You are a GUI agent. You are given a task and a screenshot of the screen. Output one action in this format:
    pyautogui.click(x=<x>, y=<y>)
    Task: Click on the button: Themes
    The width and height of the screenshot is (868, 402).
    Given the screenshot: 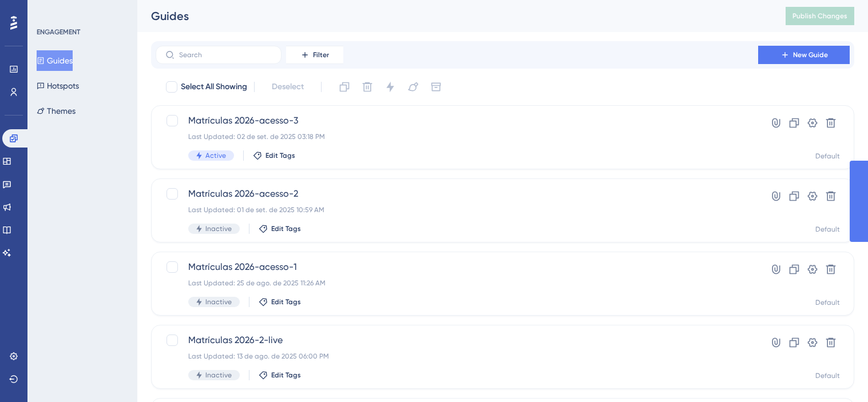 What is the action you would take?
    pyautogui.click(x=56, y=111)
    